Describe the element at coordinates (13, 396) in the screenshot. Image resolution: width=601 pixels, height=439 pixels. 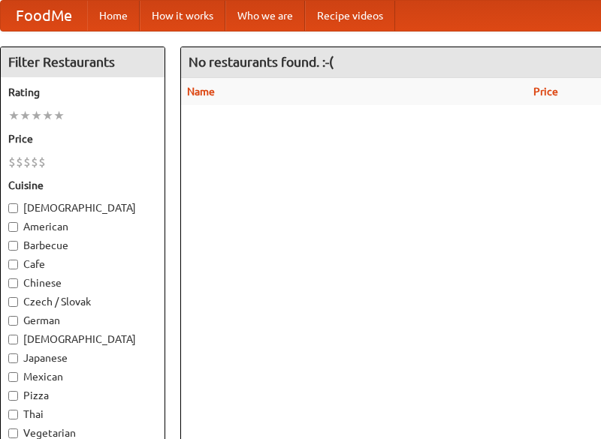
I see `input: Pizza` at that location.